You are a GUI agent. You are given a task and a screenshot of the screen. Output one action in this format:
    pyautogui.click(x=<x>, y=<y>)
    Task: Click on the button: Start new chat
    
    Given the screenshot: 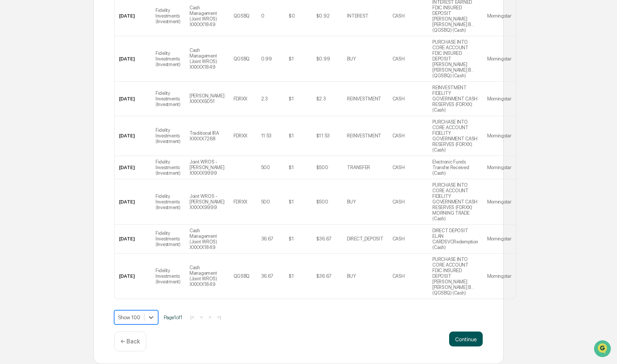 What is the action you would take?
    pyautogui.click(x=131, y=63)
    